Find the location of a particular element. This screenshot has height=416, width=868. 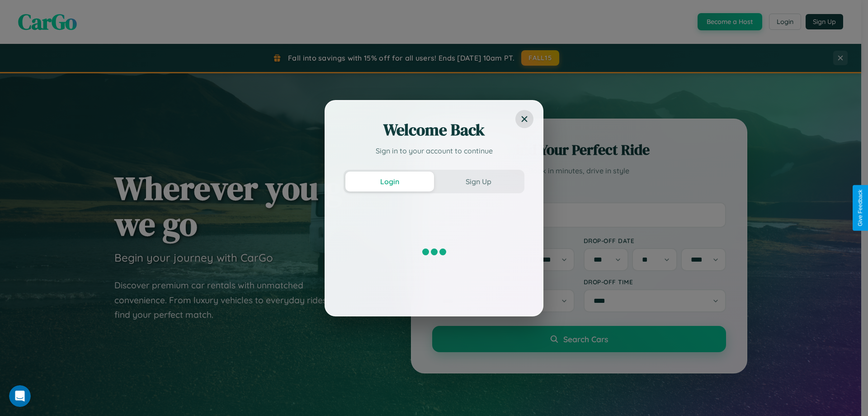

p: Sign in to your account to continue is located at coordinates (434, 151).